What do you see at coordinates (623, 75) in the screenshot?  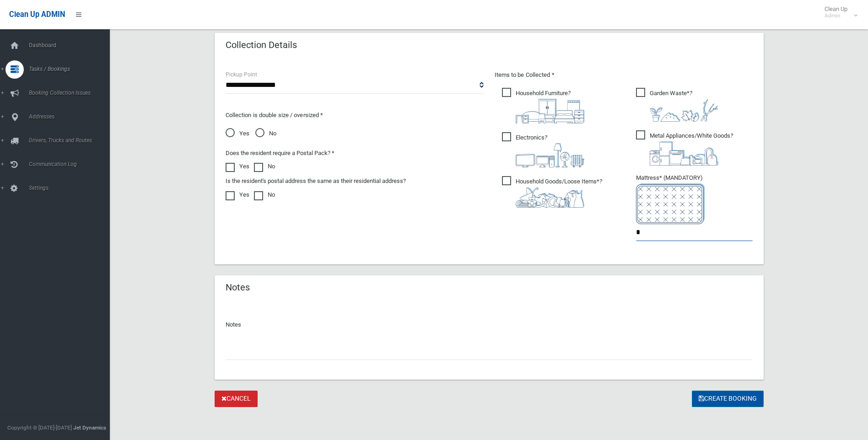 I see `p: Items to be Collected *` at bounding box center [623, 75].